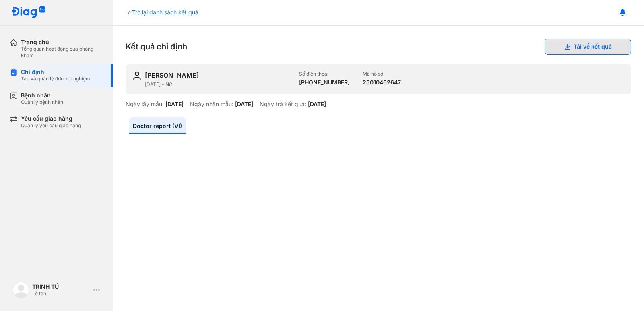  Describe the element at coordinates (137, 76) in the screenshot. I see `img: user-icon` at that location.